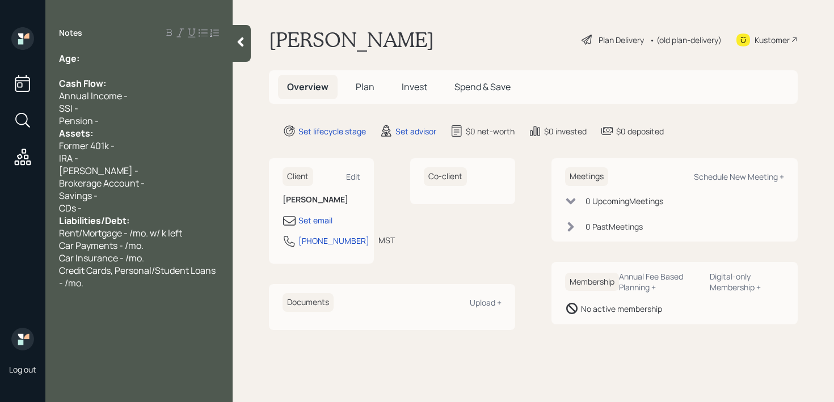 This screenshot has width=834, height=402. What do you see at coordinates (621, 309) in the screenshot?
I see `div: No active membership` at bounding box center [621, 309].